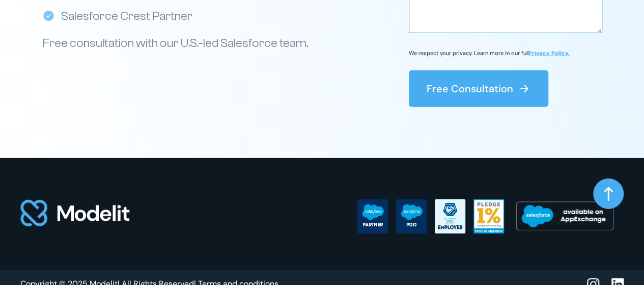 The width and height of the screenshot is (644, 285). Describe the element at coordinates (192, 43) in the screenshot. I see `p: Free consultation with our U.S.-led Salesforce team.` at that location.